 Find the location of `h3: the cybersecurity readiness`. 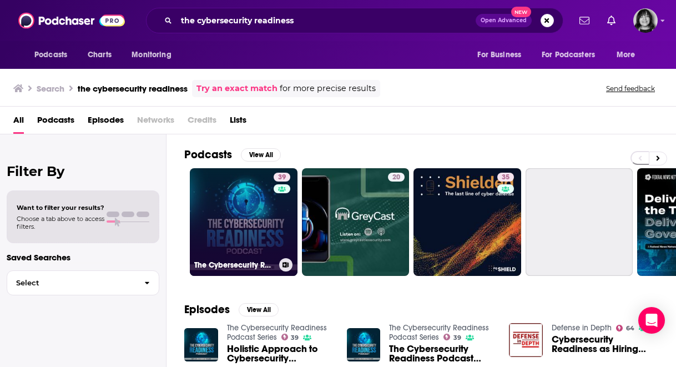

h3: the cybersecurity readiness is located at coordinates (133, 88).